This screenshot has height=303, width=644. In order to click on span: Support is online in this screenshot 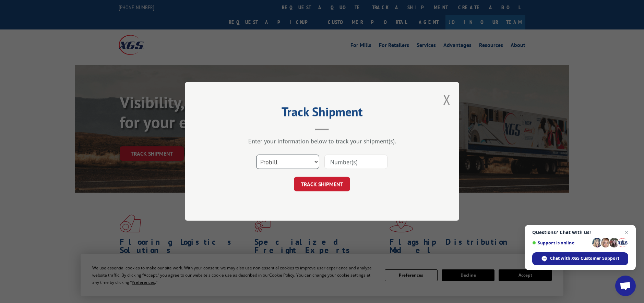, I will do `click(561, 243)`.